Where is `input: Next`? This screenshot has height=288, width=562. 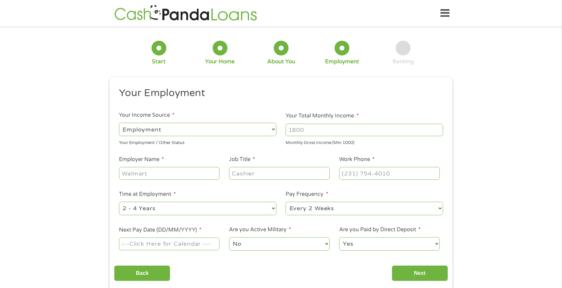
input: Next is located at coordinates (419, 274).